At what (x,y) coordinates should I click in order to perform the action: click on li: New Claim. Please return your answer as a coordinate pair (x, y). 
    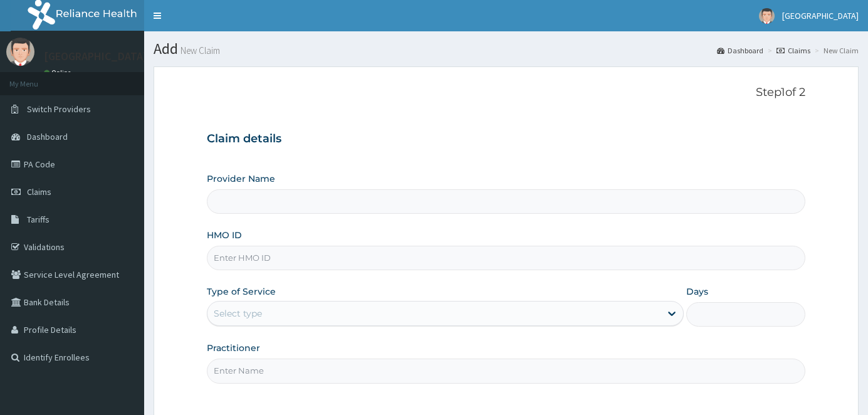
    Looking at the image, I should click on (834, 50).